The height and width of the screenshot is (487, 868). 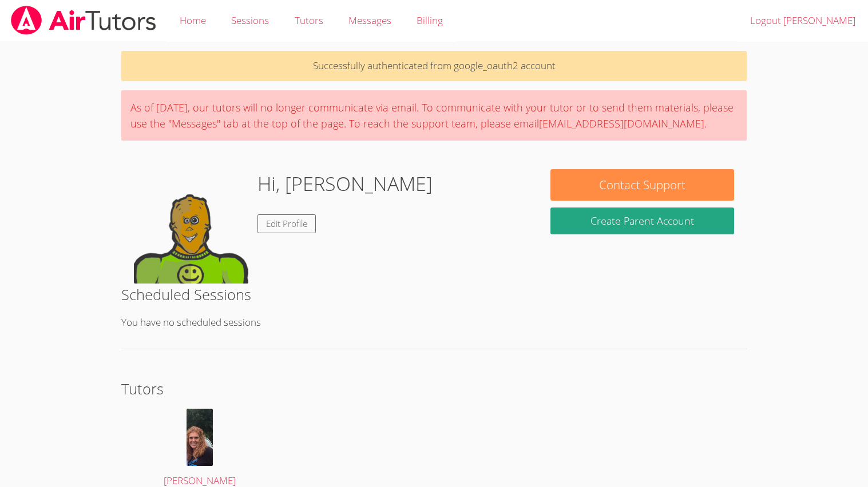 I want to click on a: Edit Profile, so click(x=287, y=224).